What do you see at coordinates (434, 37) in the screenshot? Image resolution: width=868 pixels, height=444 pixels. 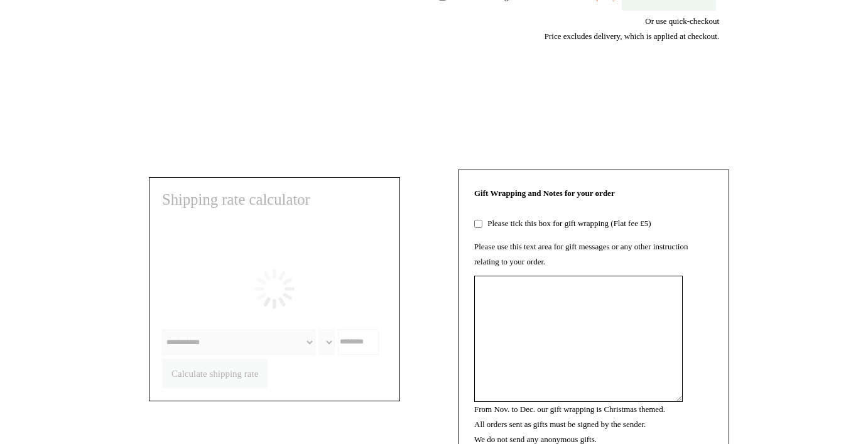 I see `div: Price excludes delivery, which is applied at checkout.` at bounding box center [434, 37].